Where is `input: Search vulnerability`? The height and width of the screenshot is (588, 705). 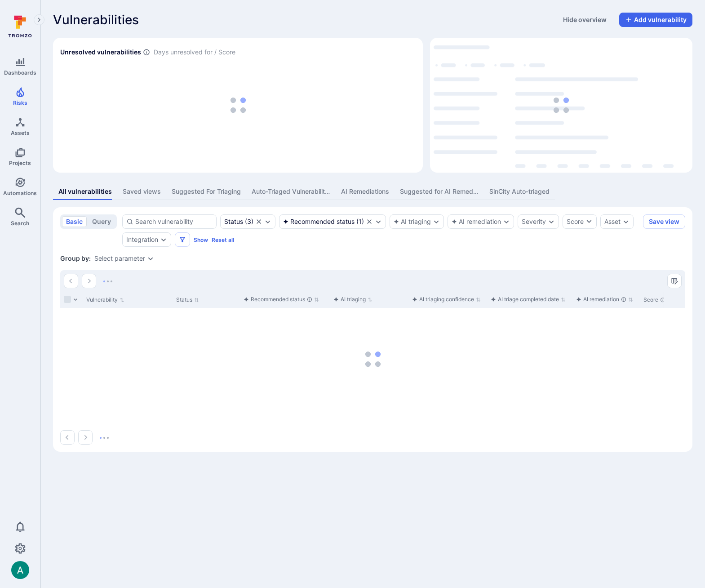
input: Search vulnerability is located at coordinates (174, 222).